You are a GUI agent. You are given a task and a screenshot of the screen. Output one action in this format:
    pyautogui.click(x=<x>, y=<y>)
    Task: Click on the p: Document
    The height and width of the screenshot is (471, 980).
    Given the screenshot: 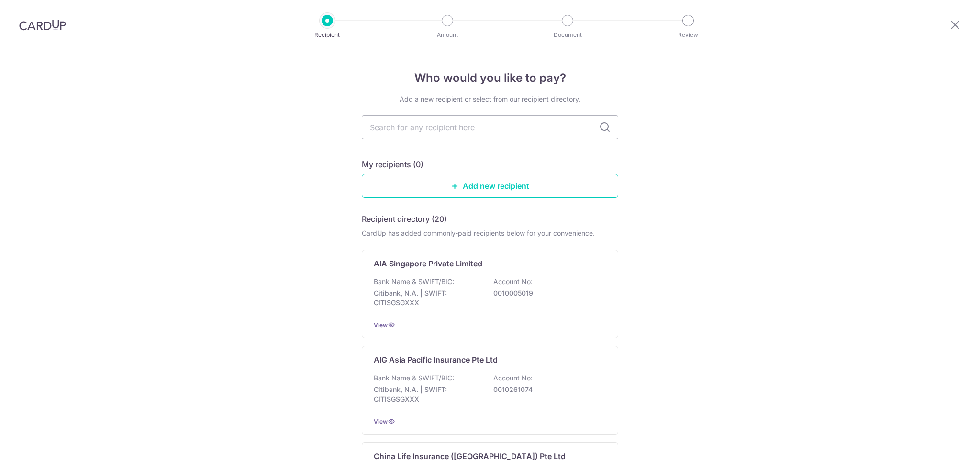 What is the action you would take?
    pyautogui.click(x=568, y=35)
    